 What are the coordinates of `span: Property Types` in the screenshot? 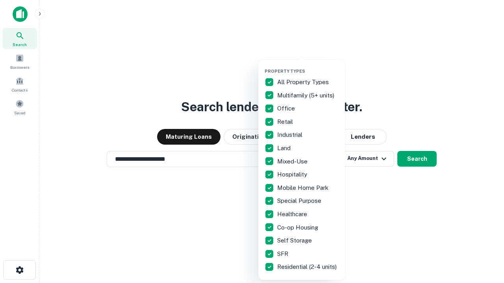 It's located at (284, 71).